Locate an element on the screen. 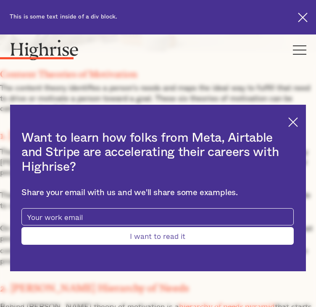 This screenshot has width=316, height=307. input: I want to read it is located at coordinates (158, 236).